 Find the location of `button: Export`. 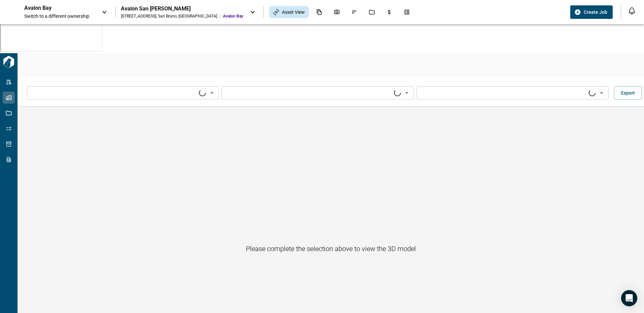

button: Export is located at coordinates (628, 93).